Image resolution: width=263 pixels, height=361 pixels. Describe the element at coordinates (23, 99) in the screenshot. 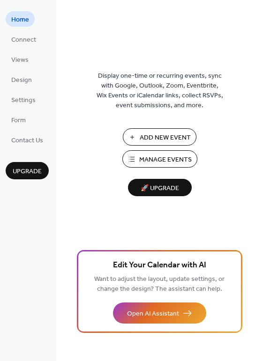

I see `a: Settings` at that location.